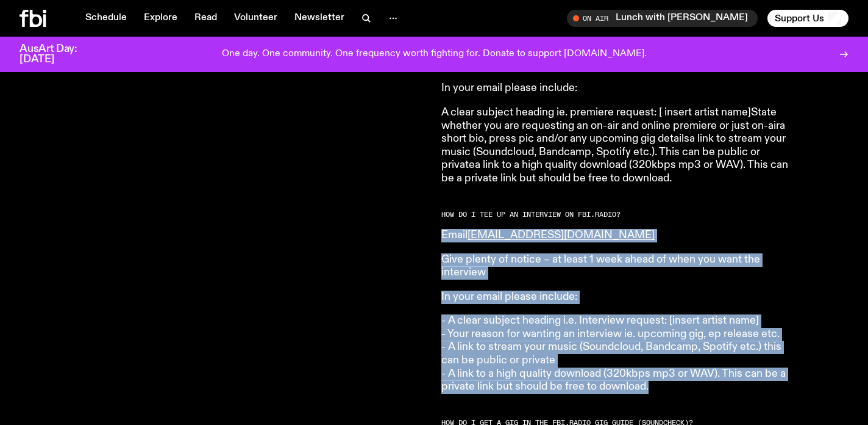 The image size is (868, 425). Describe the element at coordinates (617, 266) in the screenshot. I see `p: Give plenty of notice – at least 1 week ahead of when you want the interview` at that location.